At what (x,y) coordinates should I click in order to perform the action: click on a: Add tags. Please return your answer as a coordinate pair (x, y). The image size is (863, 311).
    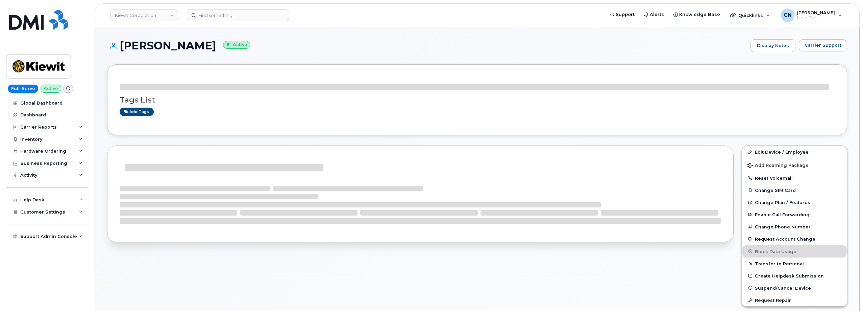
    Looking at the image, I should click on (137, 112).